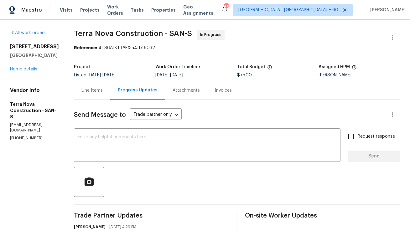  I want to click on div: Attachments, so click(186, 90).